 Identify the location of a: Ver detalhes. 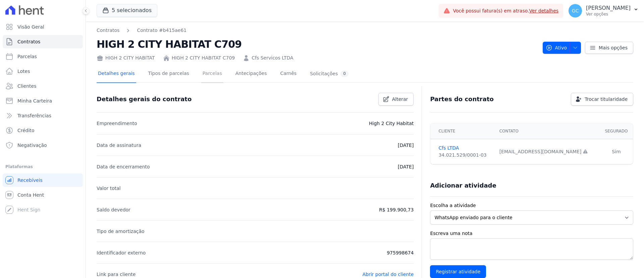
(544, 11).